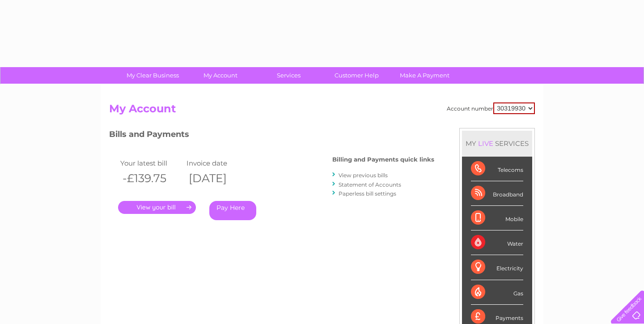  I want to click on a: Pay Here, so click(233, 210).